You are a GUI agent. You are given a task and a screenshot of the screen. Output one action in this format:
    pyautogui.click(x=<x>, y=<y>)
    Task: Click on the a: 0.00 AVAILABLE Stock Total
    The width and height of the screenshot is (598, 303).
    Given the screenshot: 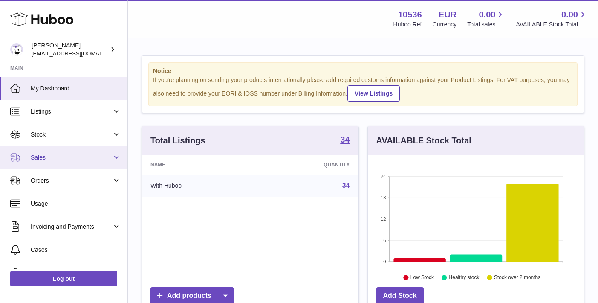 What is the action you would take?
    pyautogui.click(x=552, y=19)
    